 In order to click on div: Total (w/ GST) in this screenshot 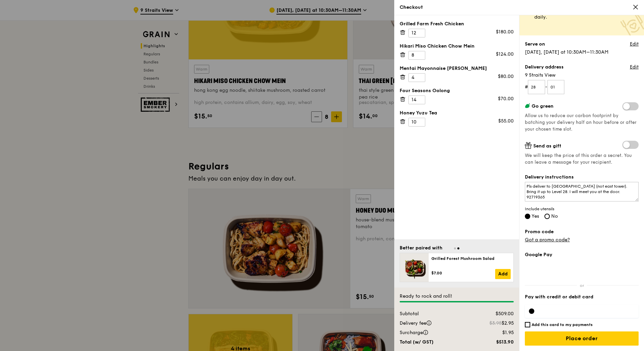, I will do `click(436, 342)`.